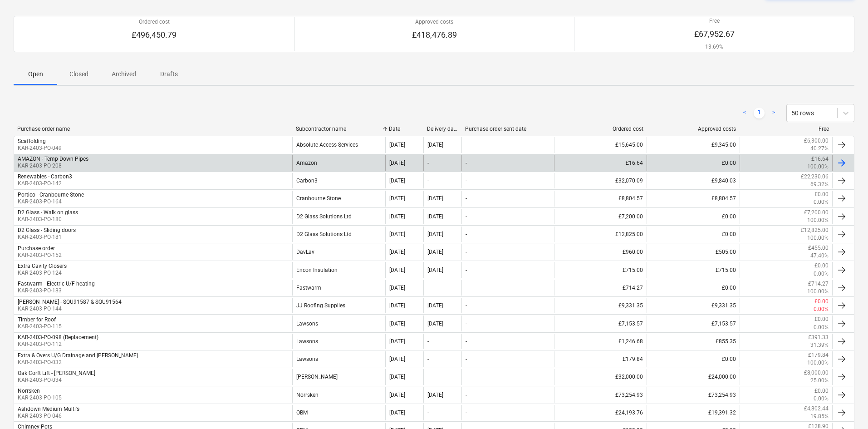 The height and width of the screenshot is (429, 868). I want to click on p: £4,802.44, so click(816, 409).